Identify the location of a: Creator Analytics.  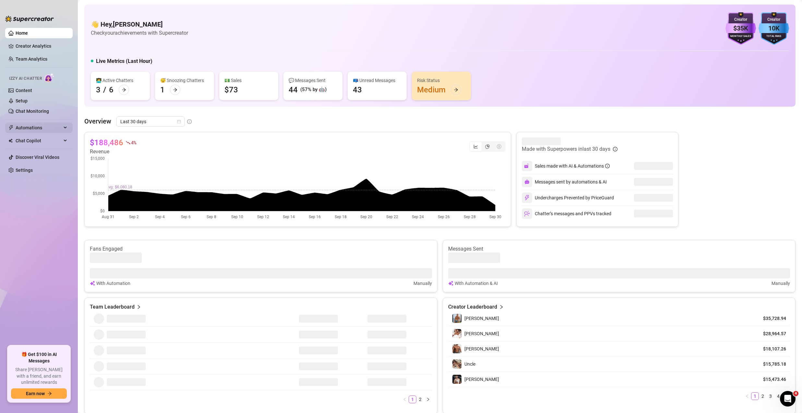
(41, 46).